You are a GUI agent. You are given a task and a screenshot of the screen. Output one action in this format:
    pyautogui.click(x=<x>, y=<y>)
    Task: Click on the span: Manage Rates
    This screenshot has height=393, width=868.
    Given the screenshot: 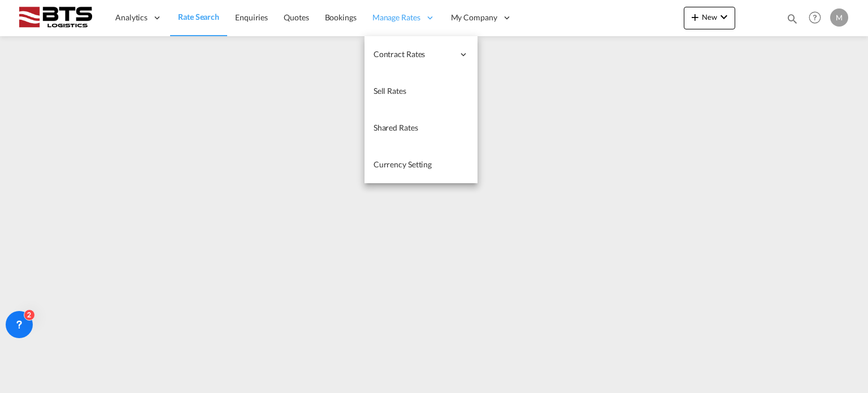 What is the action you would take?
    pyautogui.click(x=396, y=17)
    